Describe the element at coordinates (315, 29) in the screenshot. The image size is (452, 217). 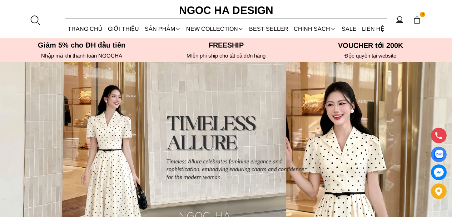
I see `div: Chính sách` at that location.